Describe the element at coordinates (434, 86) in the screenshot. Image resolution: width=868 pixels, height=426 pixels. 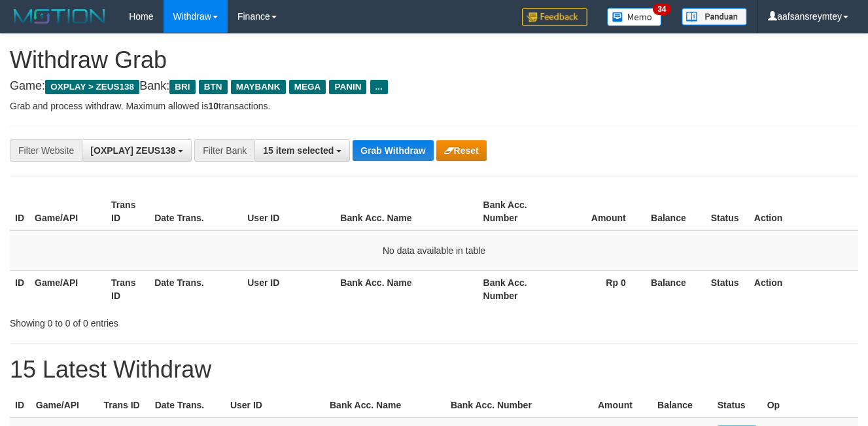
I see `h4: Game: Bank:` at that location.